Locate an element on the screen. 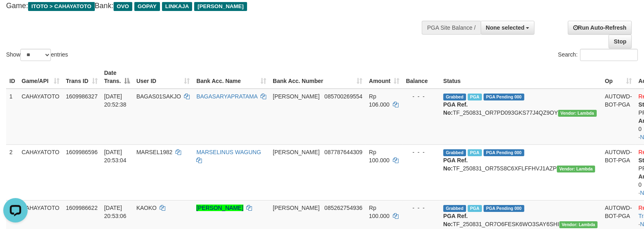 The image size is (644, 229). a: Run Auto-Refresh is located at coordinates (600, 28).